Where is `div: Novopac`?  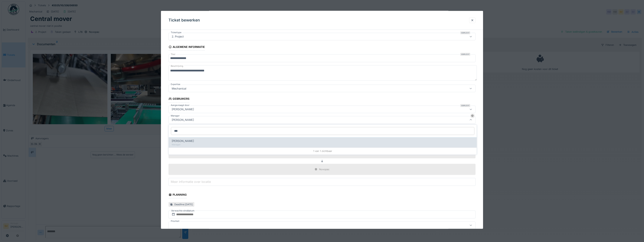 div: Novopac is located at coordinates (324, 169).